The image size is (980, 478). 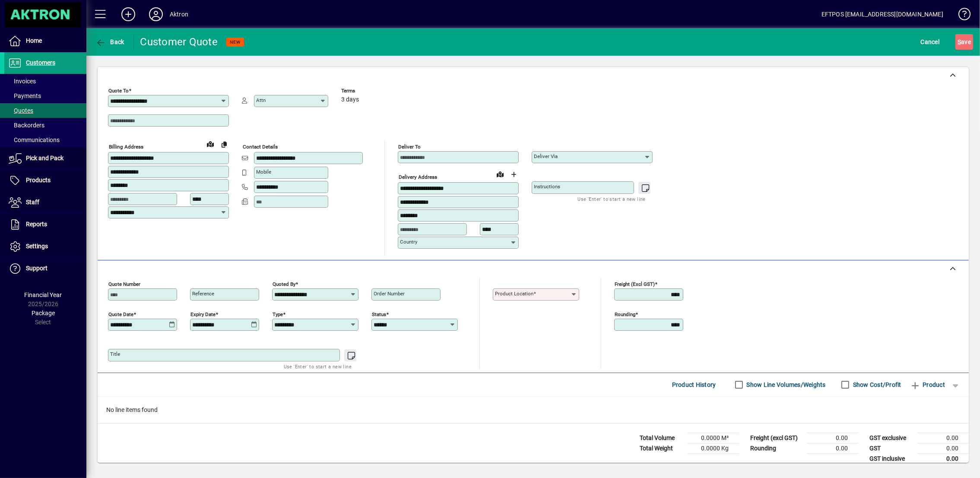 What do you see at coordinates (179, 42) in the screenshot?
I see `div: Customer Quote` at bounding box center [179, 42].